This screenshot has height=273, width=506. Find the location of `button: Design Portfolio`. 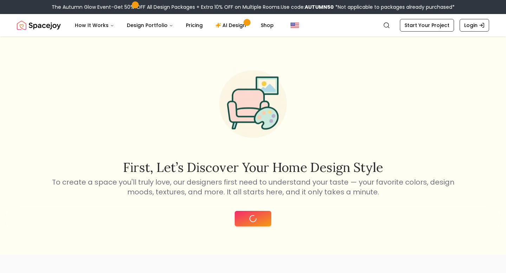

button: Design Portfolio is located at coordinates (150, 25).